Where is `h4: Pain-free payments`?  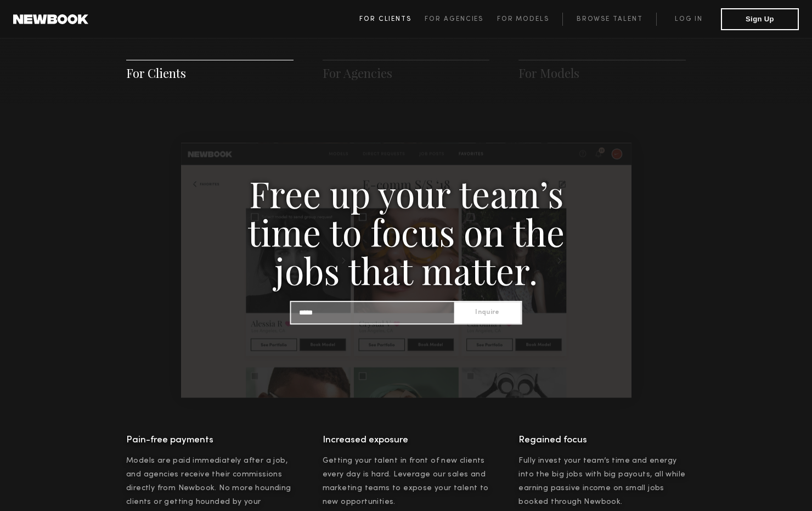
h4: Pain-free payments is located at coordinates (209, 440).